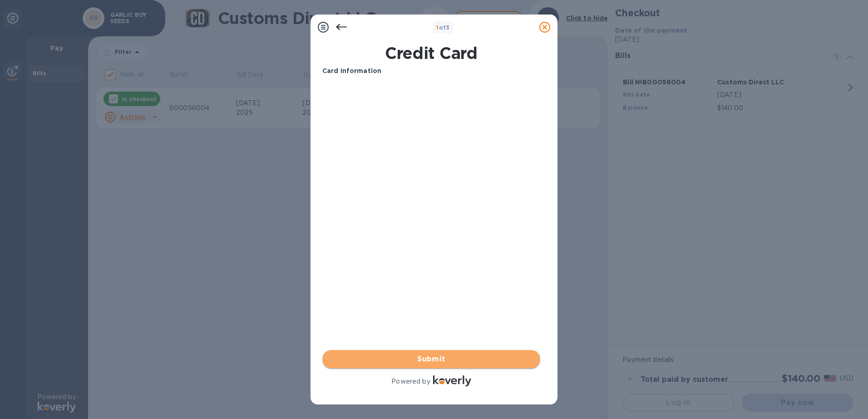  What do you see at coordinates (431, 53) in the screenshot?
I see `h1: Credit Card` at bounding box center [431, 53].